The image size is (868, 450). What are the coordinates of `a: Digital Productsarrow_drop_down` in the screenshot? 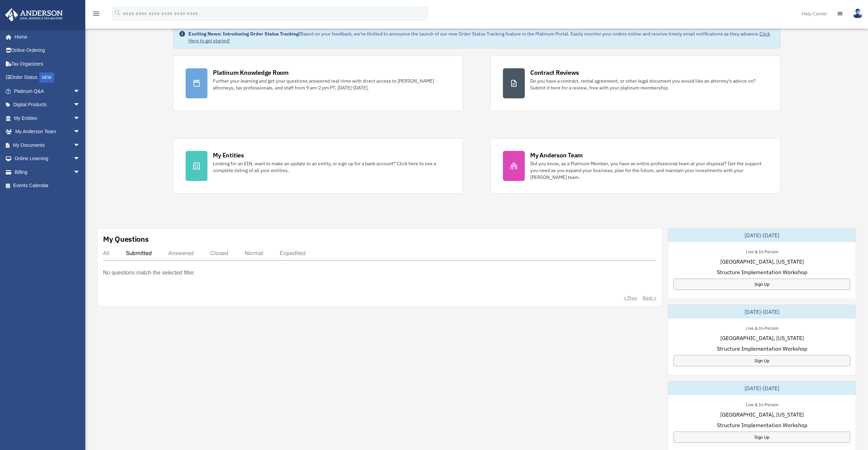 It's located at (47, 105).